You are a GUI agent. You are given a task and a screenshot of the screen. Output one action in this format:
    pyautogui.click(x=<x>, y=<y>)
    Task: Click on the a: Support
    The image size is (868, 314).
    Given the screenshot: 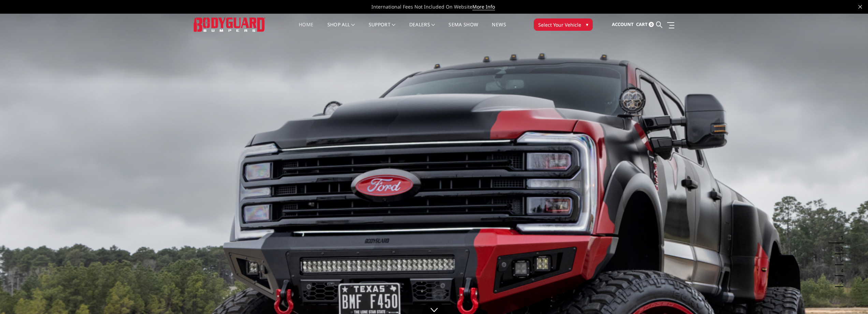 What is the action you would take?
    pyautogui.click(x=382, y=28)
    